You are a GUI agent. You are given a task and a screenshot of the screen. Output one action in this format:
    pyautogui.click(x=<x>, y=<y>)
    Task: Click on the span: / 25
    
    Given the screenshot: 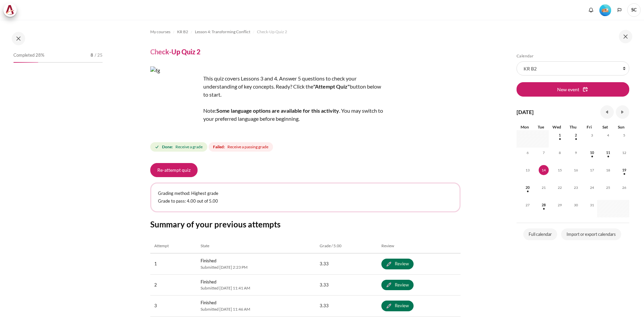 What is the action you would take?
    pyautogui.click(x=99, y=55)
    